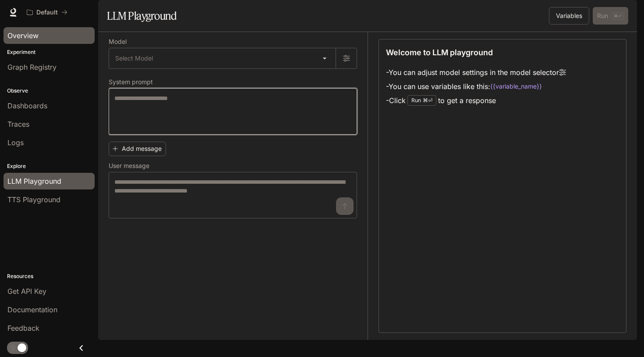 This screenshot has width=644, height=357. Describe the element at coordinates (131, 82) in the screenshot. I see `p: System prompt` at that location.